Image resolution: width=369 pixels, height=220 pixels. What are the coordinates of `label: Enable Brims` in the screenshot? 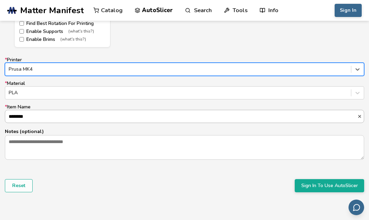 It's located at (62, 40).